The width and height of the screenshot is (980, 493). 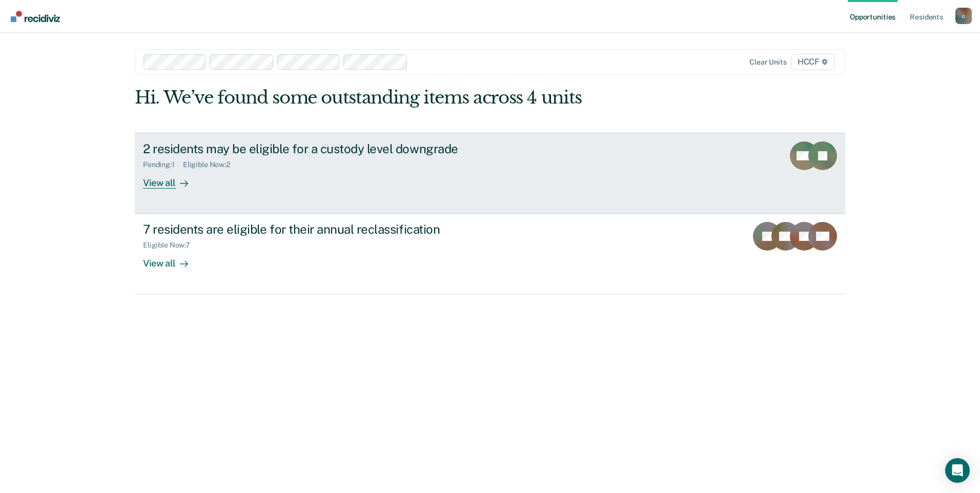 What do you see at coordinates (964, 16) in the screenshot?
I see `div: c` at bounding box center [964, 16].